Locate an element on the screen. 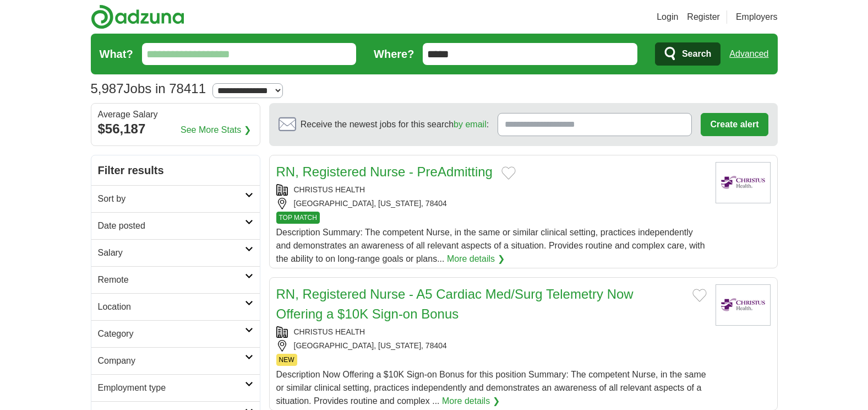 The width and height of the screenshot is (868, 410). div: Average Salary is located at coordinates (176, 115).